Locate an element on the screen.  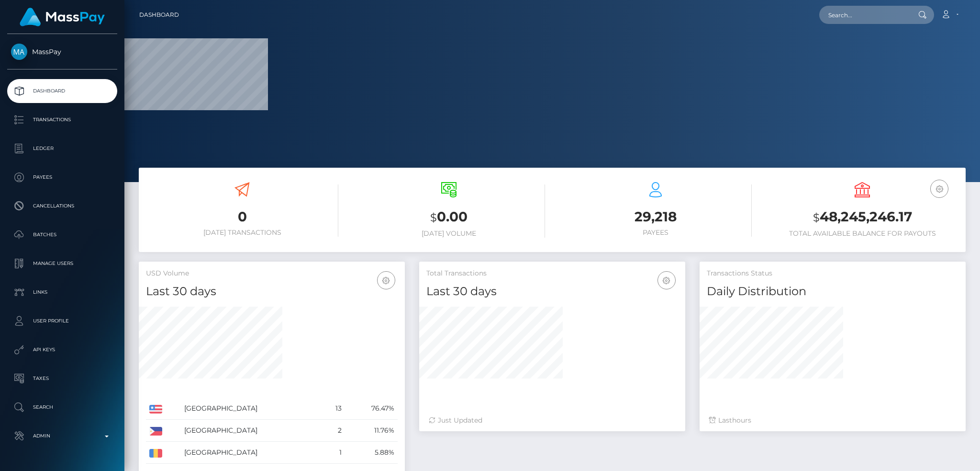
img: PH.png is located at coordinates (156, 431).